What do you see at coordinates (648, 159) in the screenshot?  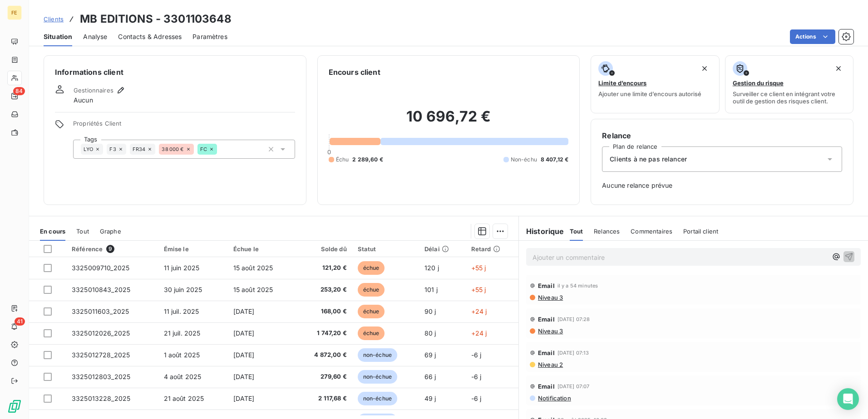 I see `span: Clients à ne pas relancer` at bounding box center [648, 159].